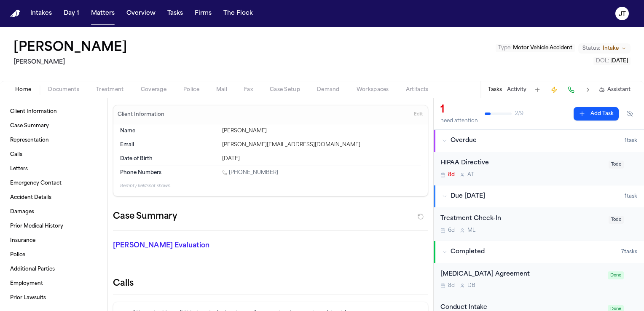 This screenshot has width=644, height=311. Describe the element at coordinates (619, 90) in the screenshot. I see `span: Assistant` at that location.